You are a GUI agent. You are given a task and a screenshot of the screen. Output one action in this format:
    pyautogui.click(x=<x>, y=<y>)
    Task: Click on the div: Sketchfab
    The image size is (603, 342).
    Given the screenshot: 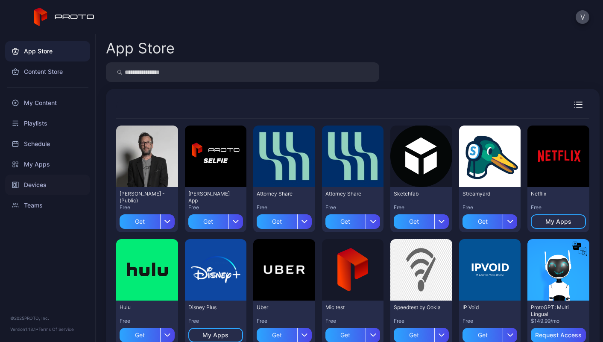 What is the action you would take?
    pyautogui.click(x=417, y=194)
    